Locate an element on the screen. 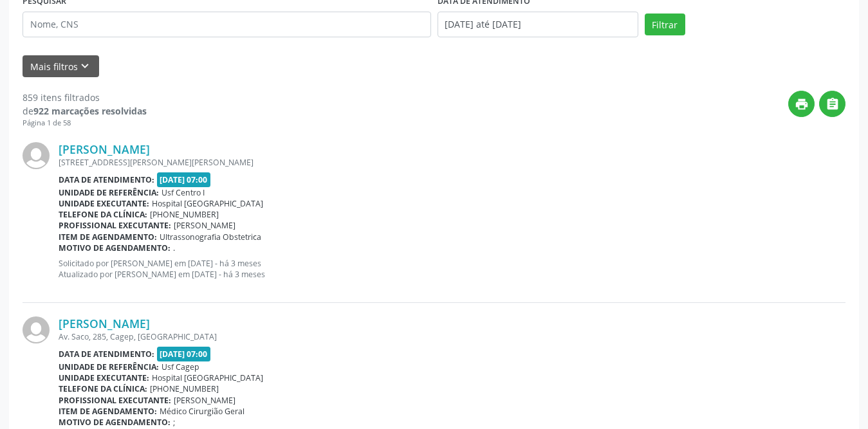  i: print is located at coordinates (802, 104).